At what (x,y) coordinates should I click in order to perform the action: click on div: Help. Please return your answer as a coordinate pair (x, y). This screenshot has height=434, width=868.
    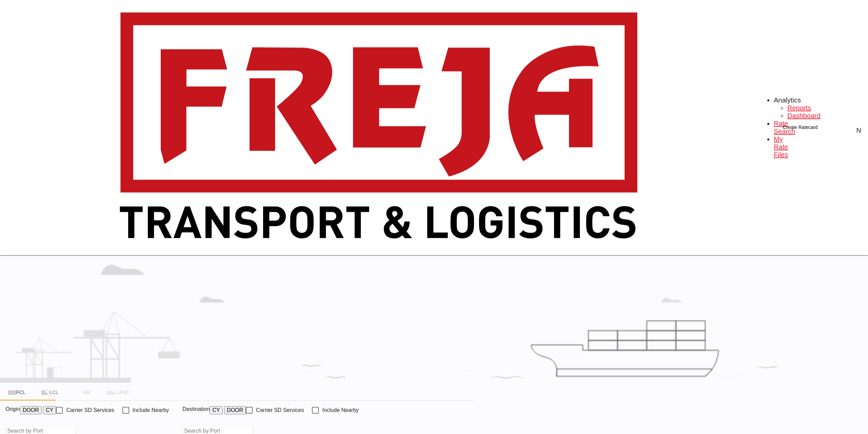
    Looking at the image, I should click on (839, 130).